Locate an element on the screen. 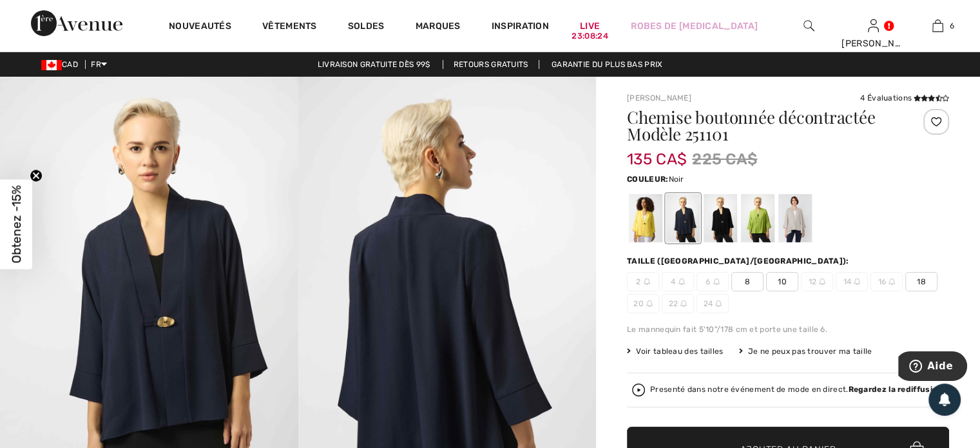 The height and width of the screenshot is (448, 980). span: 8 is located at coordinates (747, 281).